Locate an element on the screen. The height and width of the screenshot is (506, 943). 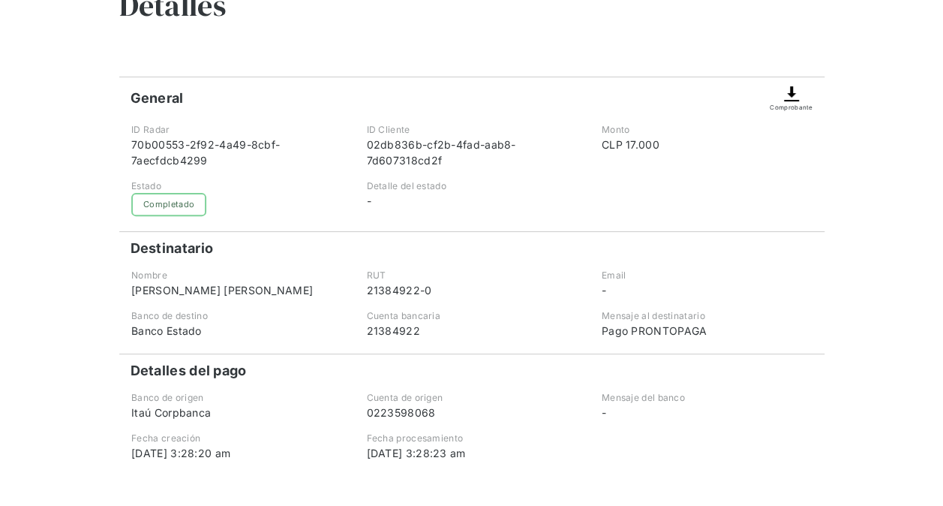
h4: Destinatario is located at coordinates (172, 248).